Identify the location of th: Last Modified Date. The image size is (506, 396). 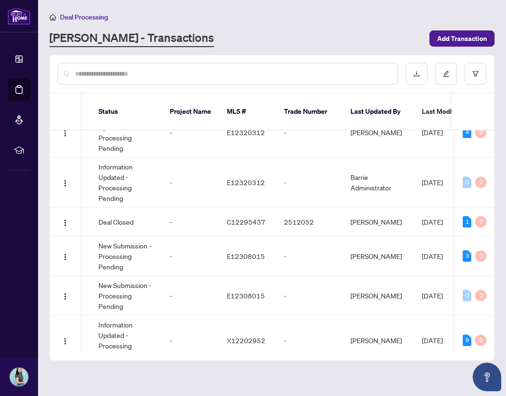
(457, 112).